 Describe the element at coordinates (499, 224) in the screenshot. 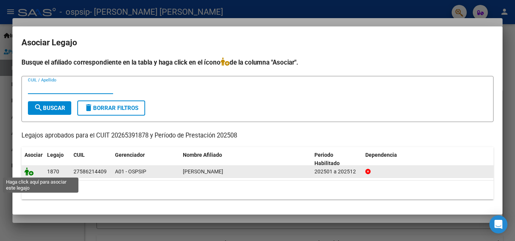

I see `div: Open Intercom Messenger` at that location.